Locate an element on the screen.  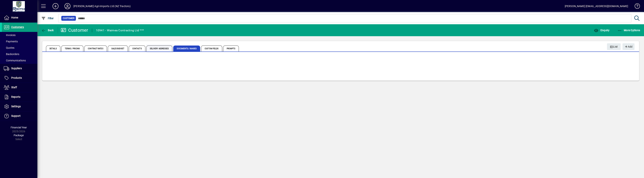
span: Suppliers is located at coordinates (17, 68).